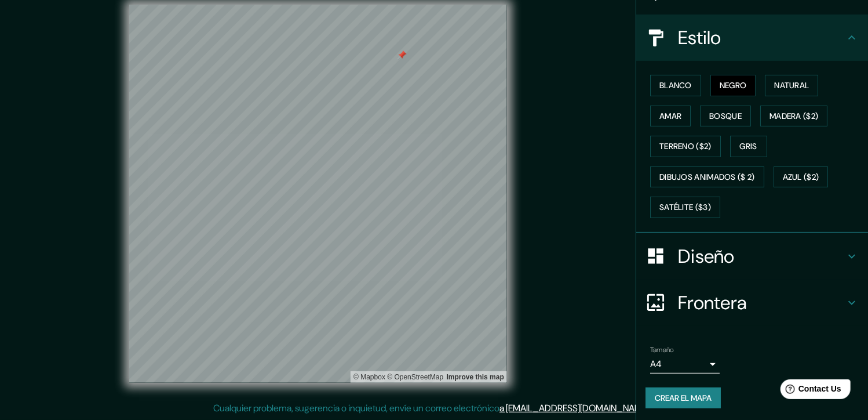 Image resolution: width=868 pixels, height=420 pixels. I want to click on font: Blanco, so click(676, 85).